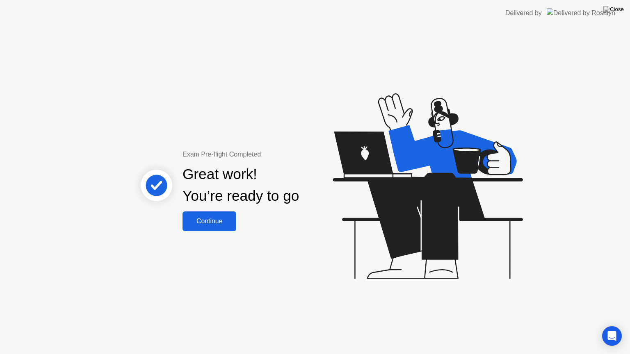 This screenshot has width=630, height=354. What do you see at coordinates (613, 9) in the screenshot?
I see `img: Close` at bounding box center [613, 9].